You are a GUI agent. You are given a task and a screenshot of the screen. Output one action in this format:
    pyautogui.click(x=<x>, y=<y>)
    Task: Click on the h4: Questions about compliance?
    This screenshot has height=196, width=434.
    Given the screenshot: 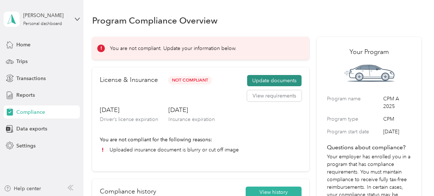 What is the action you would take?
    pyautogui.click(x=369, y=148)
    